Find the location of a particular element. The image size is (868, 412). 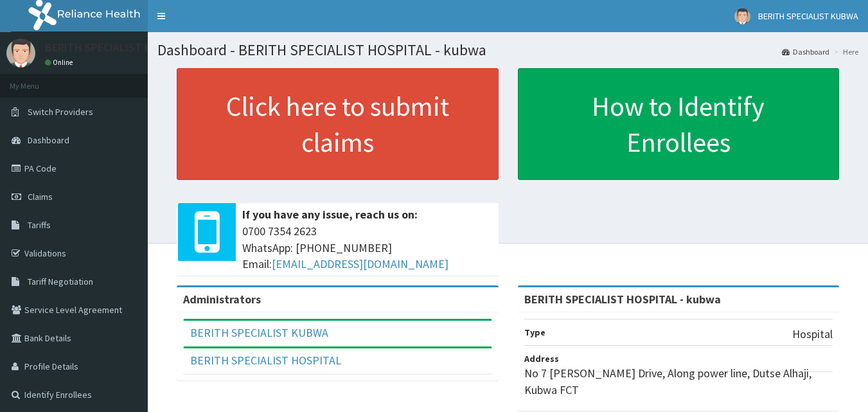

span: BERITH SPECIALIST KUBWA is located at coordinates (809, 16).